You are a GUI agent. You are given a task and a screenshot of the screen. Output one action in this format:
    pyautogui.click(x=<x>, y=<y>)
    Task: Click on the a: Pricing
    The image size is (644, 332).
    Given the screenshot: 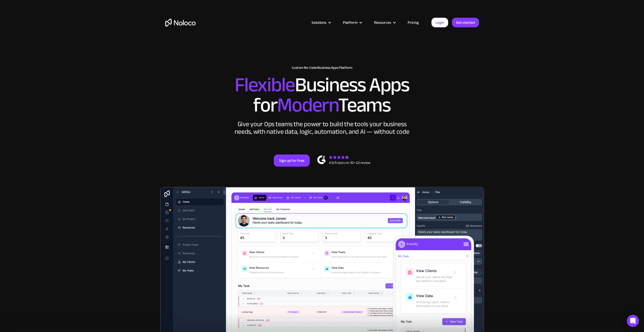 What is the action you would take?
    pyautogui.click(x=413, y=22)
    